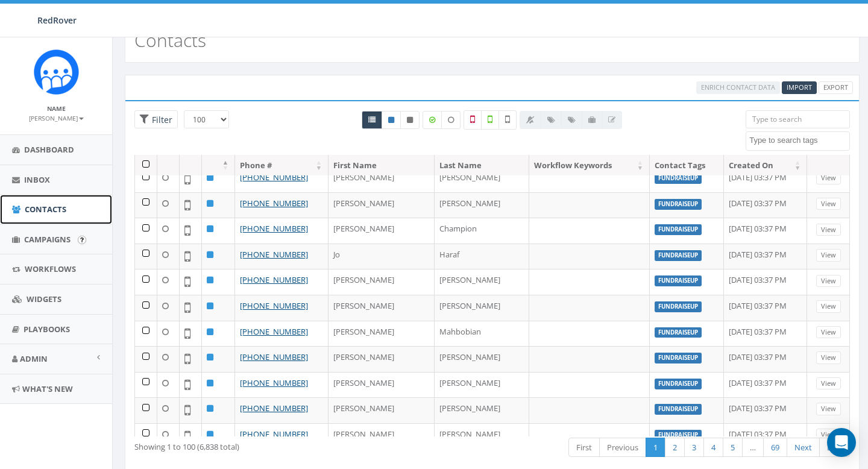  Describe the element at coordinates (835, 87) in the screenshot. I see `a: Export` at that location.